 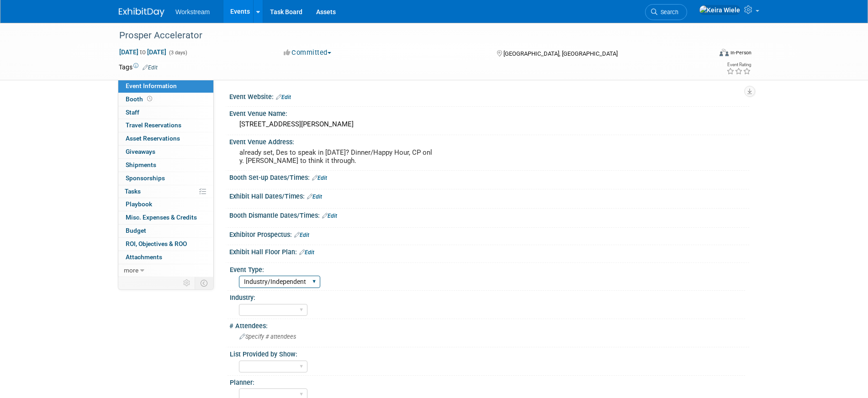 What do you see at coordinates (157, 244) in the screenshot?
I see `span: ROI, Objectives & ROO` at bounding box center [157, 244].